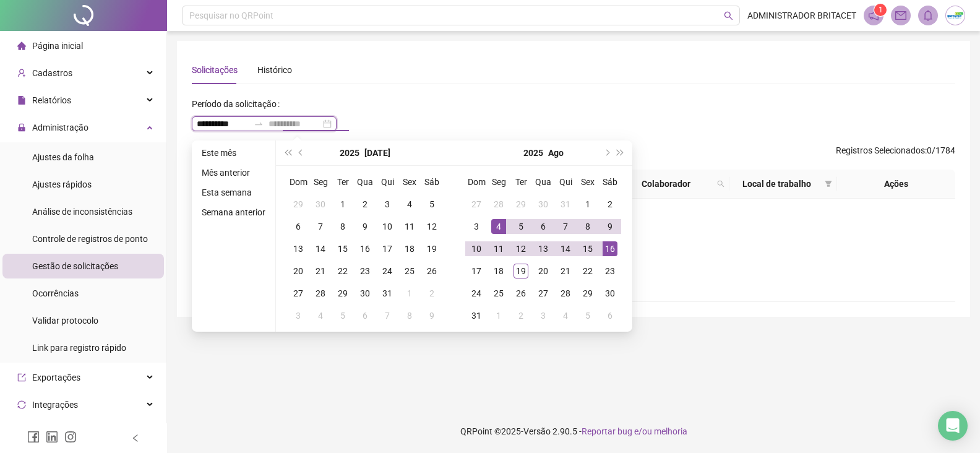 This screenshot has width=980, height=453. Describe the element at coordinates (51, 100) in the screenshot. I see `span: Relatórios` at that location.